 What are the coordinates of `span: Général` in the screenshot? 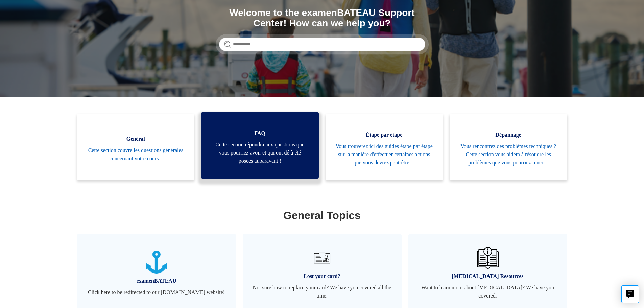 It's located at (136, 139).